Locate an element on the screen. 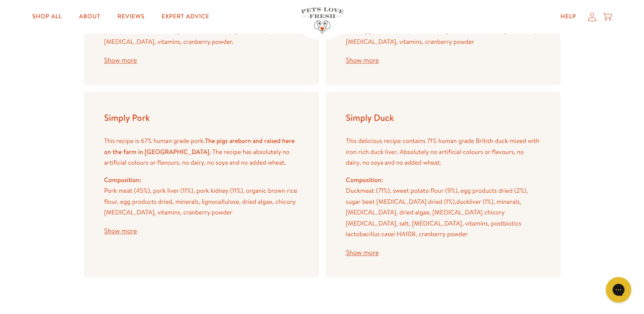  span: Beef meat (62%), organic brown rice flour, beef heart (6%), beef liver (6%), egg products dried, ... is located at coordinates (441, 31).